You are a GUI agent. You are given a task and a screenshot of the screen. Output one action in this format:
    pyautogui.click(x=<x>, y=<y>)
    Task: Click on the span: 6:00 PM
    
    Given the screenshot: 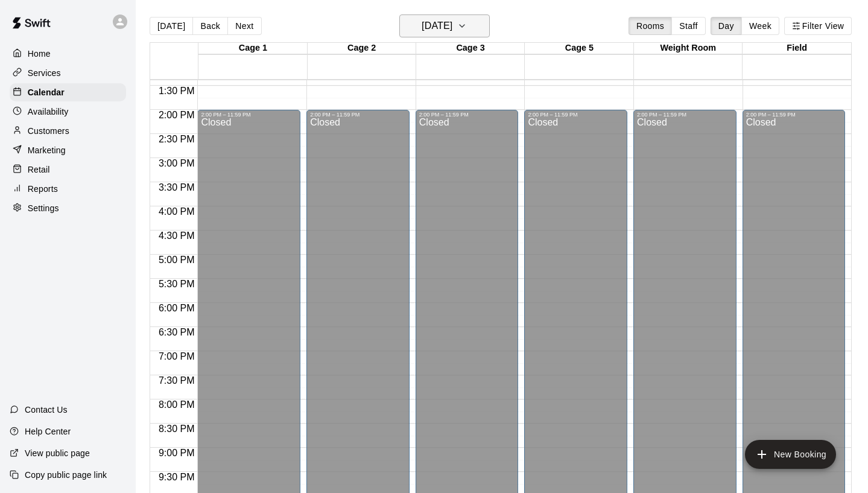 What is the action you would take?
    pyautogui.click(x=177, y=308)
    